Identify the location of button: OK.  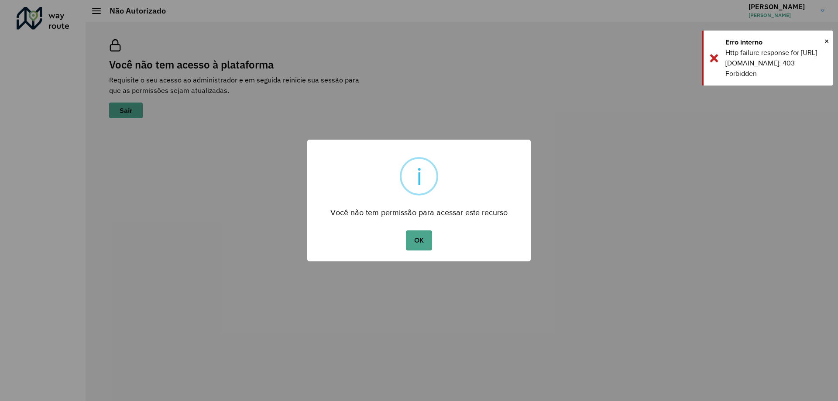
(419, 241).